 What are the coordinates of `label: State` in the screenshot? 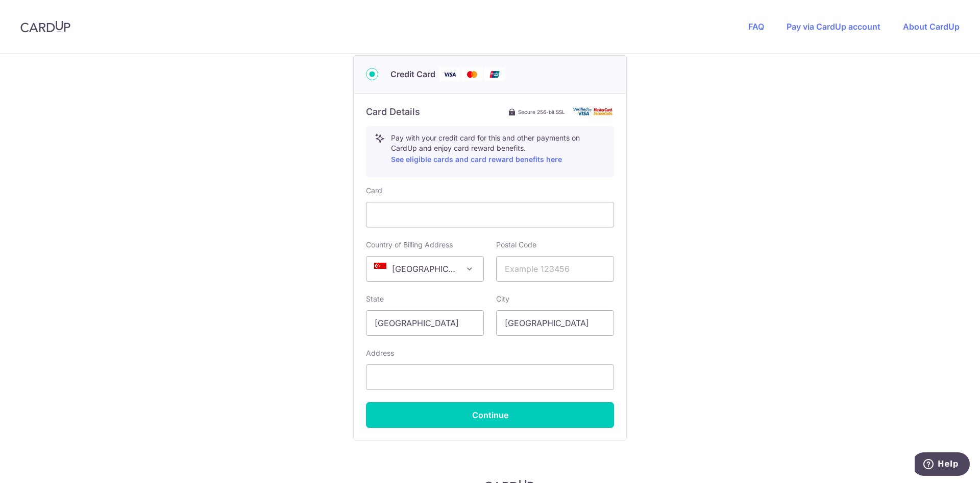 It's located at (374, 299).